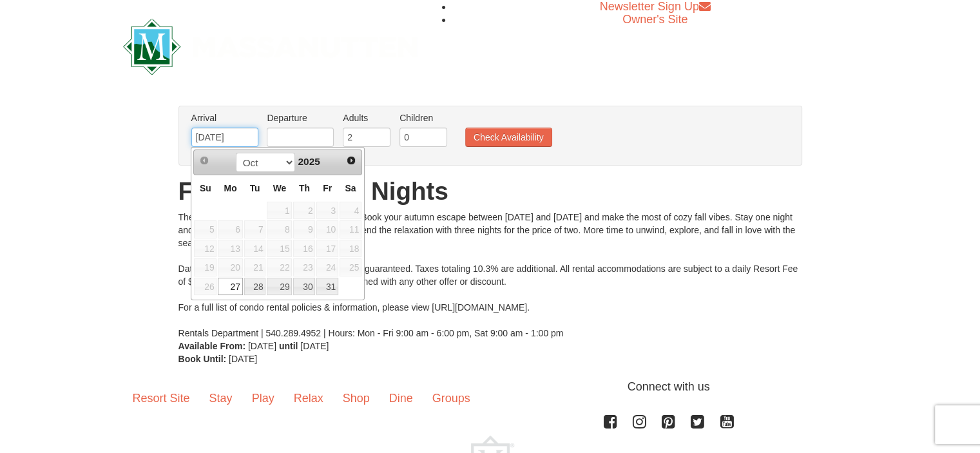 This screenshot has width=980, height=453. I want to click on a: Massanutten Resort, so click(270, 45).